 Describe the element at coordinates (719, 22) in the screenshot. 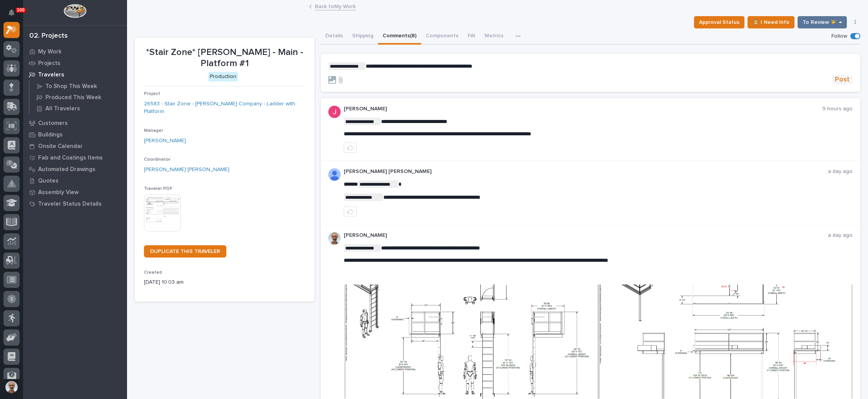

I see `button: Approval Status` at that location.